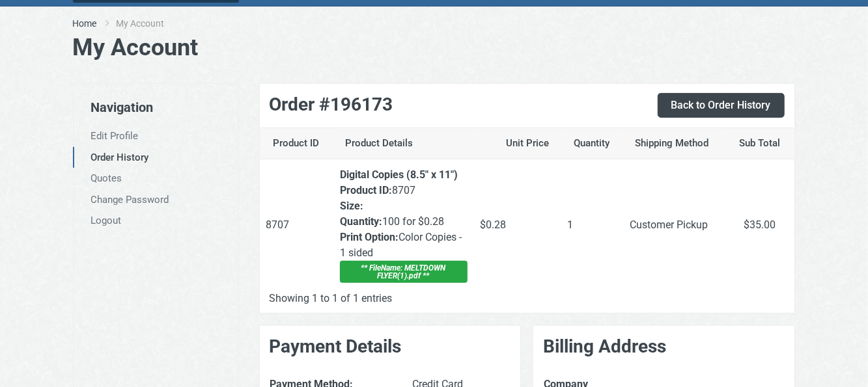  I want to click on td: Customer Pickup, so click(675, 225).